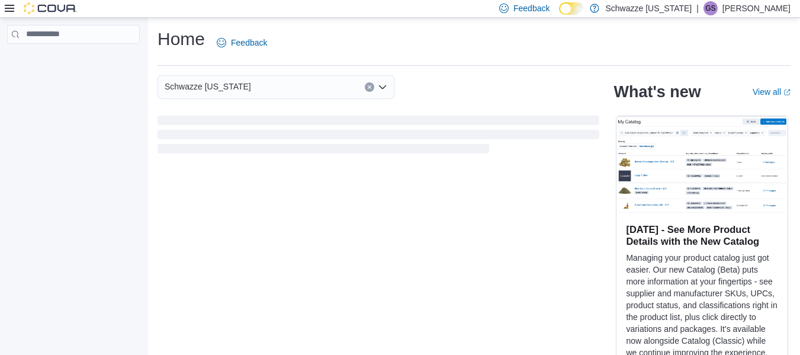 The image size is (800, 355). Describe the element at coordinates (382, 87) in the screenshot. I see `button: Open list of options` at that location.